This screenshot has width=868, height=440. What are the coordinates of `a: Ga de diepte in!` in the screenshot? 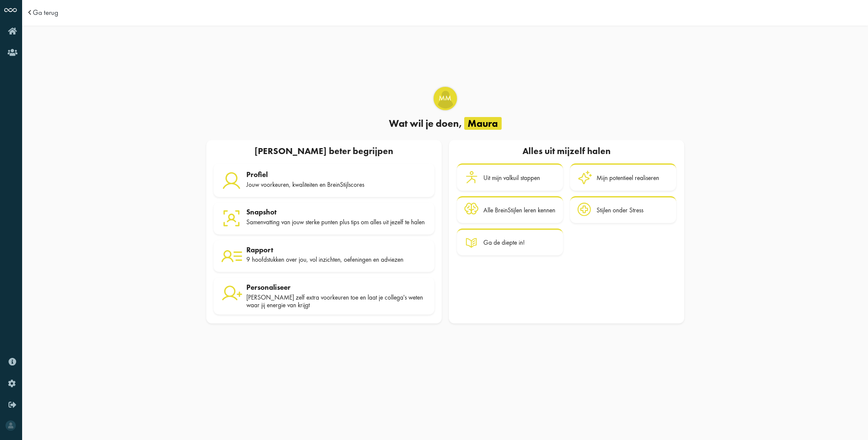 It's located at (510, 242).